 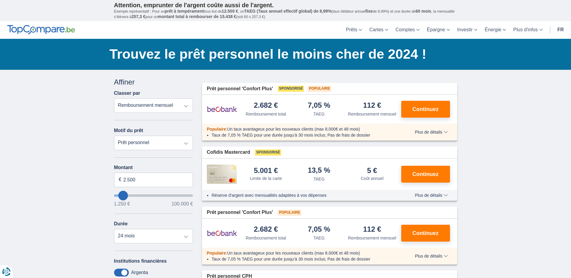 I want to click on label: Durée, so click(x=121, y=224).